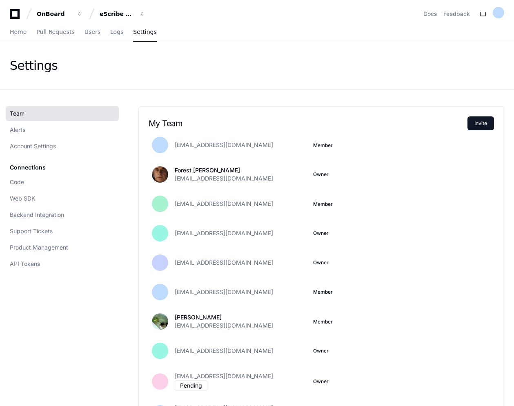 The height and width of the screenshot is (406, 514). Describe the element at coordinates (33, 66) in the screenshot. I see `div: Settings` at that location.